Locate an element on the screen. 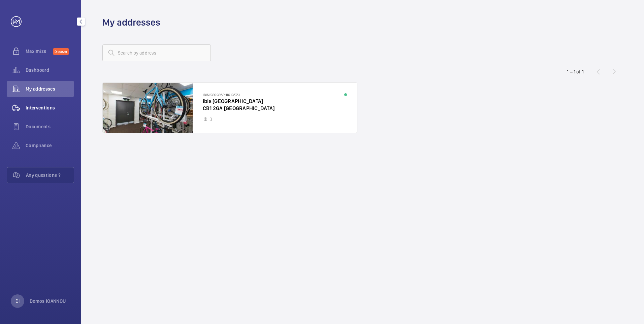  p: DI is located at coordinates (18, 301).